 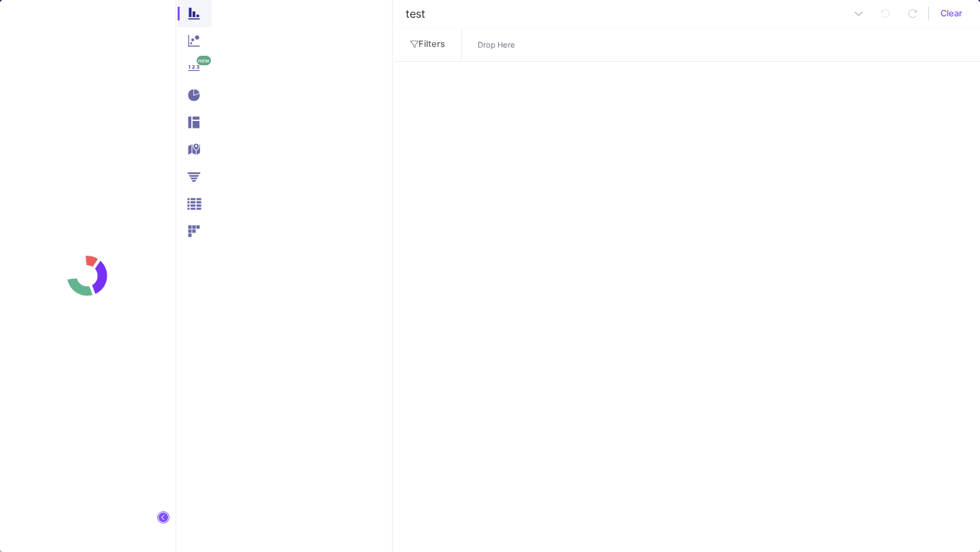 What do you see at coordinates (557, 13) in the screenshot?
I see `input: Widget title` at bounding box center [557, 13].